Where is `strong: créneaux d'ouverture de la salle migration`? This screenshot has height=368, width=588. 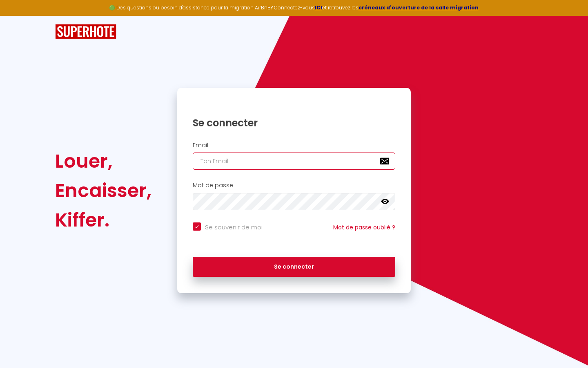
strong: créneaux d'ouverture de la salle migration is located at coordinates (419, 7).